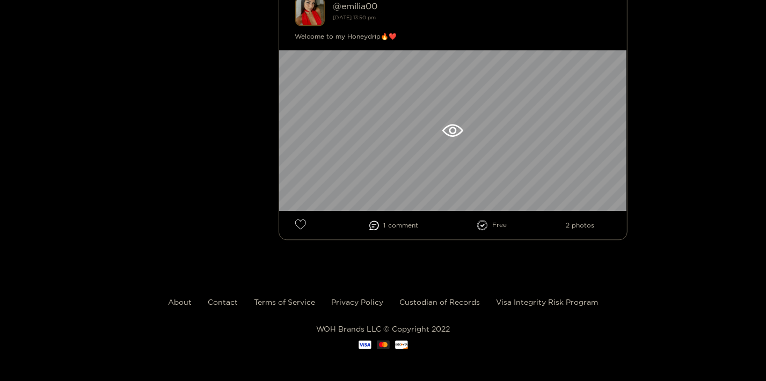 This screenshot has width=766, height=381. I want to click on div: Welcome to my Honeydrip🔥❤️, so click(453, 37).